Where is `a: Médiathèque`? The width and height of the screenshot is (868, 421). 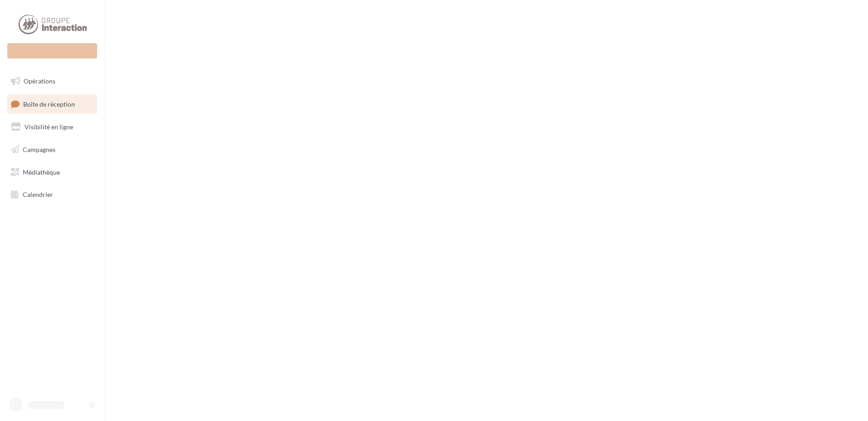 a: Médiathèque is located at coordinates (52, 172).